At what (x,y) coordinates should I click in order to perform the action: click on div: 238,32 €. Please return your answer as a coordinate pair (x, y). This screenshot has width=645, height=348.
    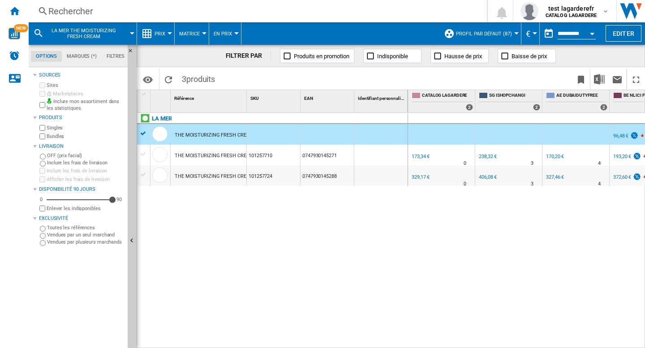
    Looking at the image, I should click on (487, 157).